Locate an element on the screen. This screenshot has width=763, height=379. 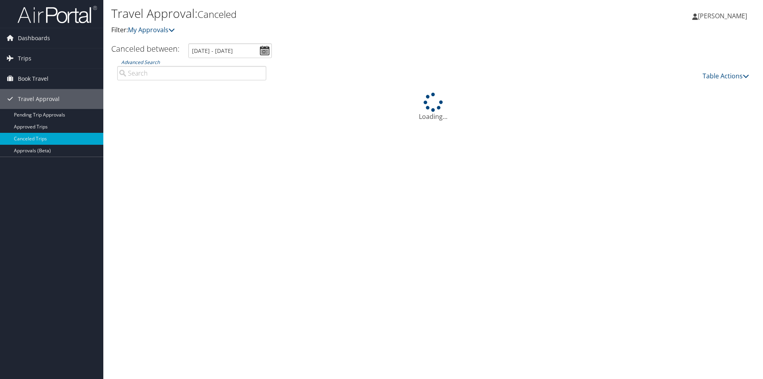
a: My Approvals is located at coordinates (151, 30).